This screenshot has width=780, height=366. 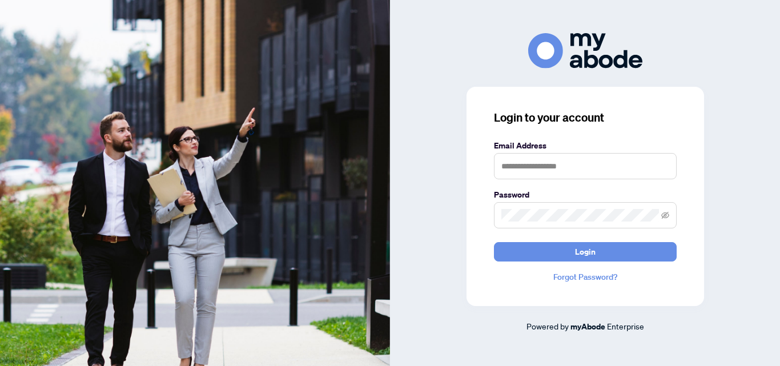 What do you see at coordinates (585, 195) in the screenshot?
I see `label: Password` at bounding box center [585, 195].